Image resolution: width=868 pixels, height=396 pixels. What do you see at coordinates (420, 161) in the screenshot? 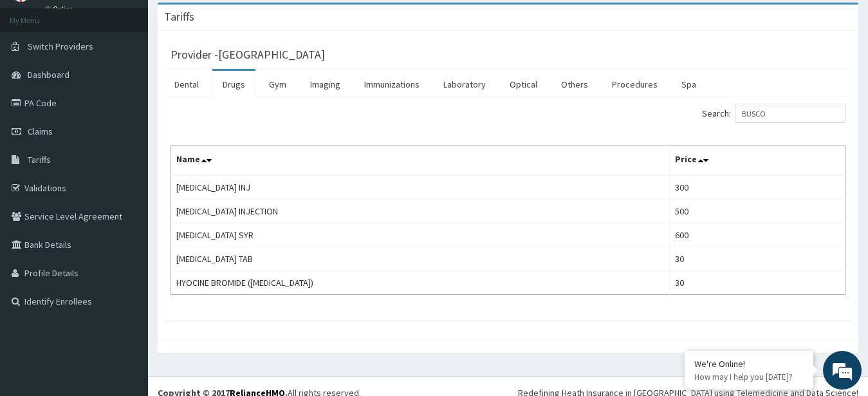
I see `th: Name` at bounding box center [420, 161].